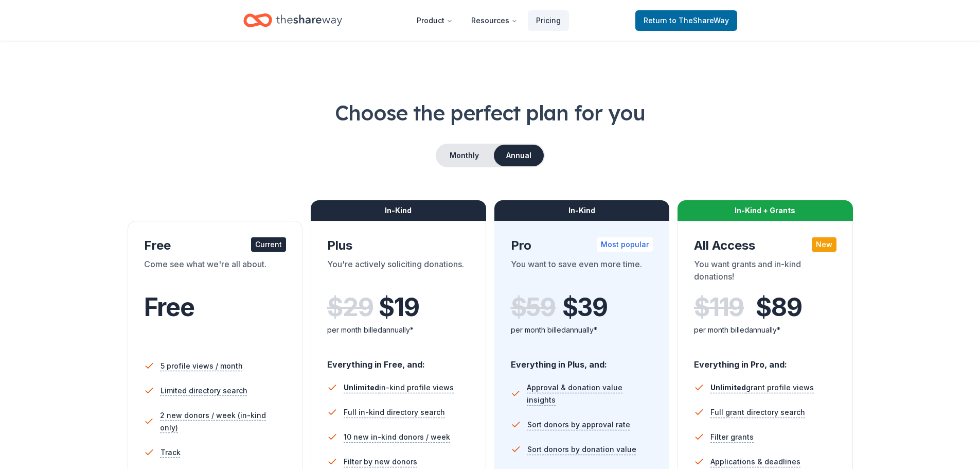  What do you see at coordinates (686, 21) in the screenshot?
I see `span: Return` at bounding box center [686, 21].